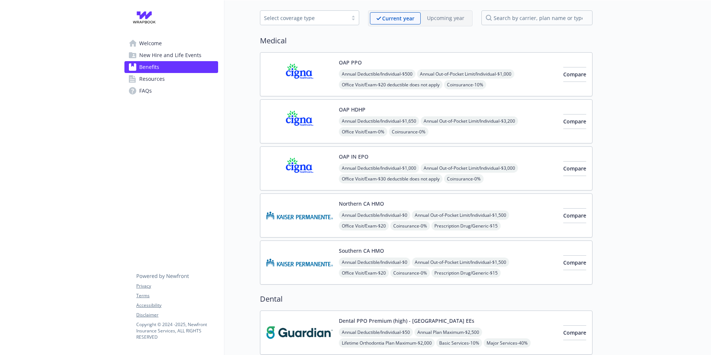  I want to click on div: Select coverage type, so click(304, 18).